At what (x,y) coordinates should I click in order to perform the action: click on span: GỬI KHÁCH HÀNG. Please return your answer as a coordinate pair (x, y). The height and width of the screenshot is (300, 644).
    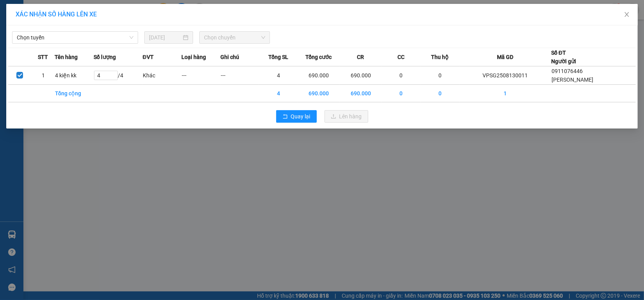
    Looking at the image, I should click on (113, 34).